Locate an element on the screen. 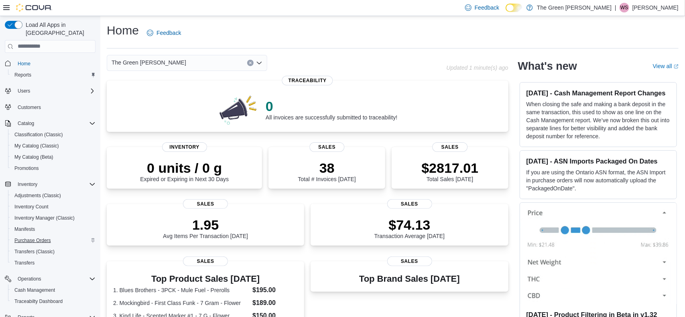 This screenshot has height=317, width=685. div: Expired or Expiring in Next 30 Days is located at coordinates (184, 171).